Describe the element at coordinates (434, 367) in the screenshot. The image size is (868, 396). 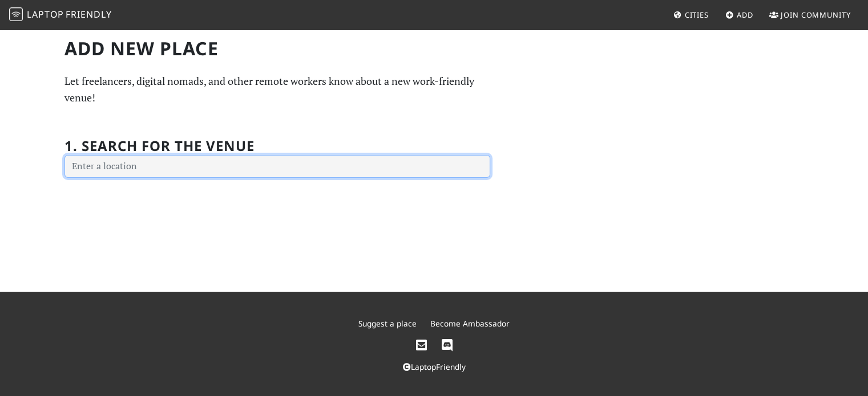
I see `a: LaptopFriendly` at that location.